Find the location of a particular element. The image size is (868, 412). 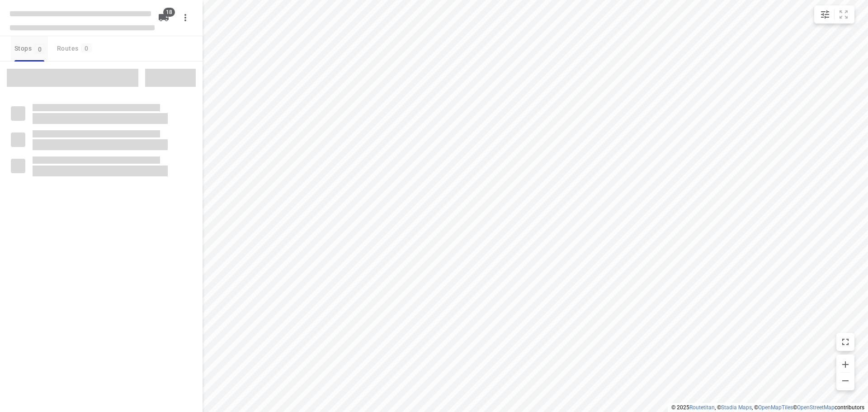

a: Stadia Maps is located at coordinates (736, 408).